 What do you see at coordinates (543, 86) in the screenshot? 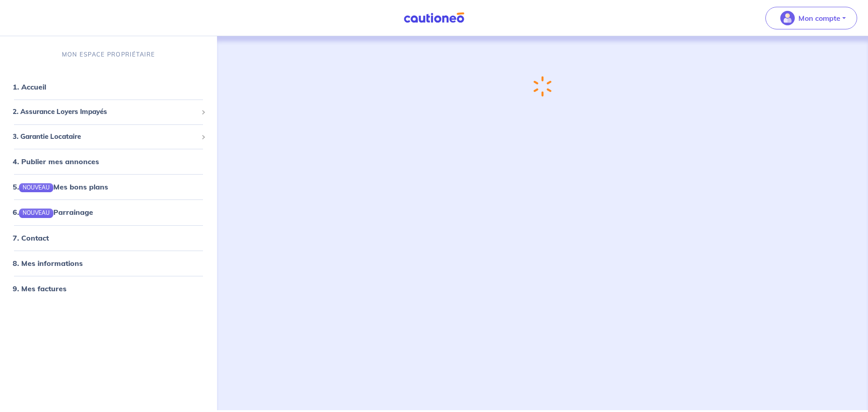
I see `img: loading-spinner` at bounding box center [543, 86].